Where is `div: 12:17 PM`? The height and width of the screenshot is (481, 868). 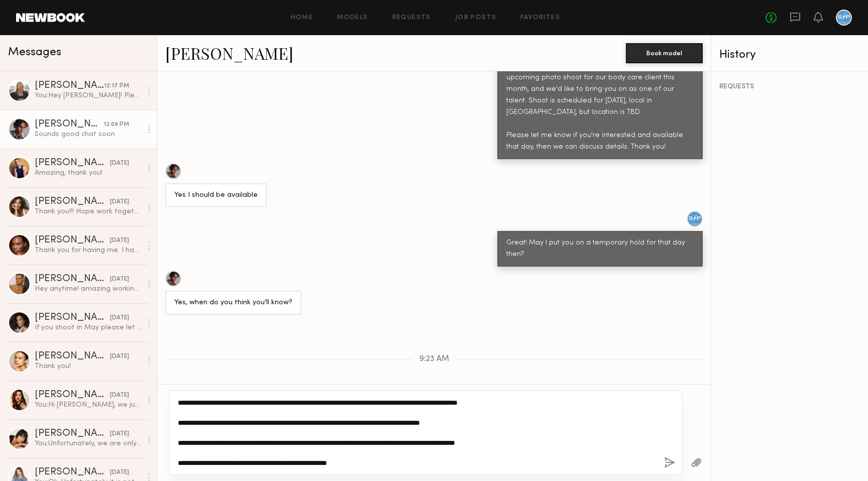
div: 12:17 PM is located at coordinates (117, 86).